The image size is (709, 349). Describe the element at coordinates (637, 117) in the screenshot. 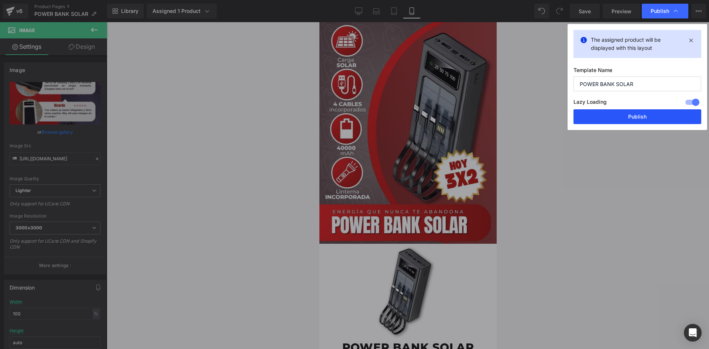

I see `button: Publish` at that location.